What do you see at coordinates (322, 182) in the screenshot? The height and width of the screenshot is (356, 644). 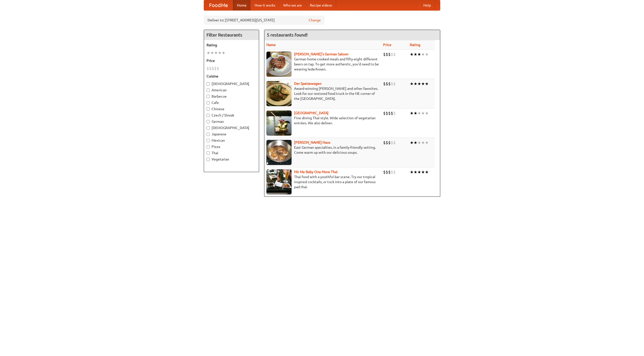 I see `p: Thai food with a youthful bar scene. Try our tropical inspired cocktails, or tuck into a plate of...` at bounding box center [322, 182].